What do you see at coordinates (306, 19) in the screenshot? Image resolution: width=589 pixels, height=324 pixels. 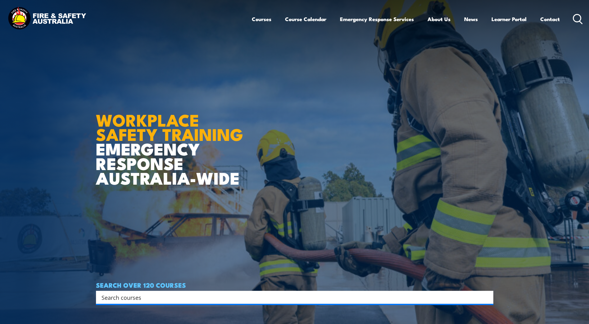 I see `a: Course Calendar` at bounding box center [306, 19].